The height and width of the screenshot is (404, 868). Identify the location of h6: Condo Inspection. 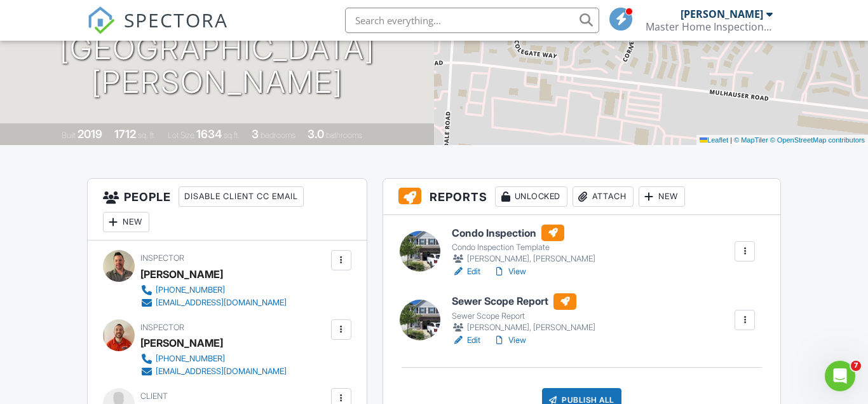
(523, 232).